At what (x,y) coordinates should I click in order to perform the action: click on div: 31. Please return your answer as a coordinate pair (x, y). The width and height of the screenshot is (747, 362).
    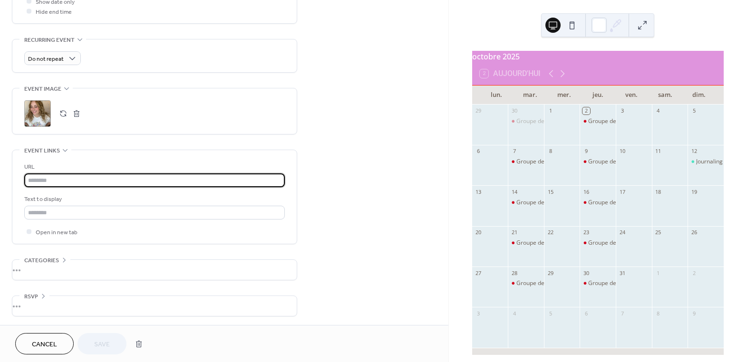
    Looking at the image, I should click on (622, 273).